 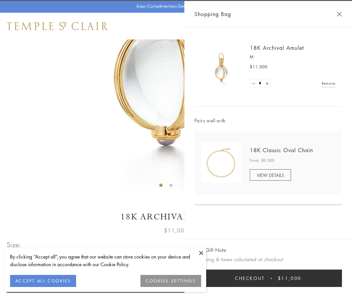 I want to click on p: Enjoy Complimentary Delivery & Returns, so click(x=174, y=6).